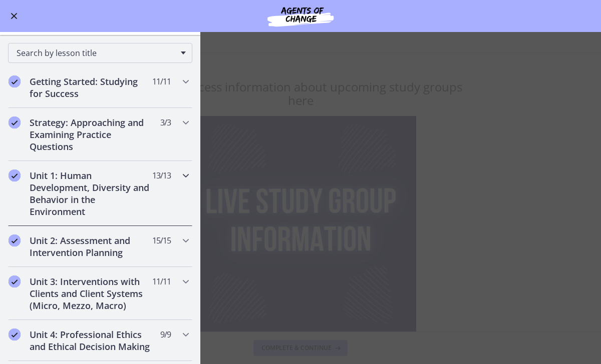  What do you see at coordinates (91, 246) in the screenshot?
I see `h2: Unit 2: Assessment and Intervention Planning` at bounding box center [91, 246].